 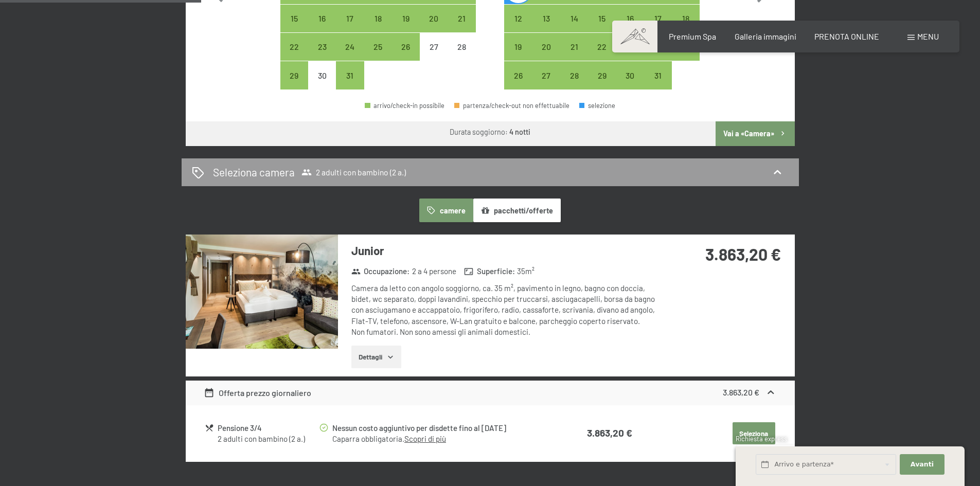 What do you see at coordinates (755, 134) in the screenshot?
I see `button: Vai a «Camera»` at bounding box center [755, 134].